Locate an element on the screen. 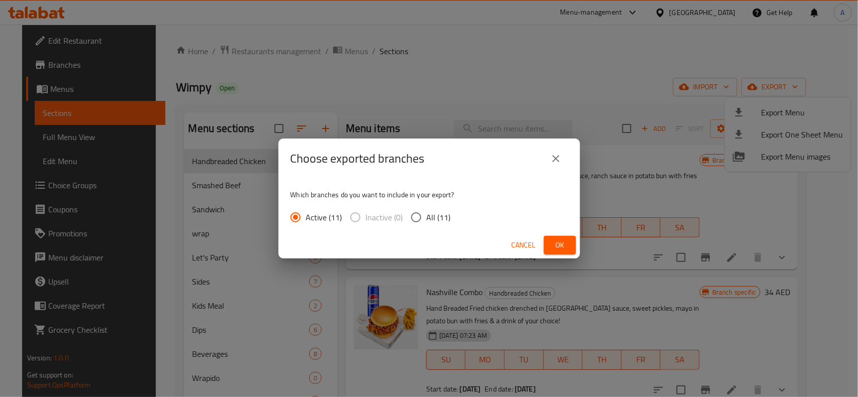 The image size is (858, 397). button: close is located at coordinates (556, 159).